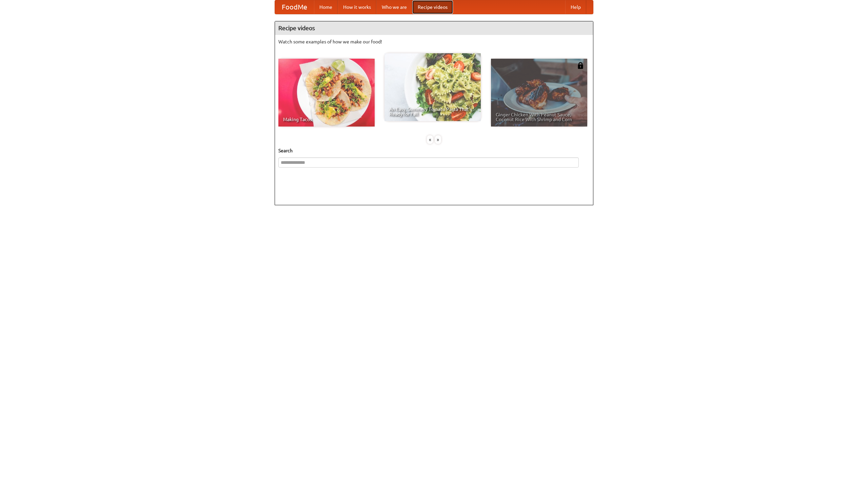  I want to click on h4: Recipe videos, so click(434, 28).